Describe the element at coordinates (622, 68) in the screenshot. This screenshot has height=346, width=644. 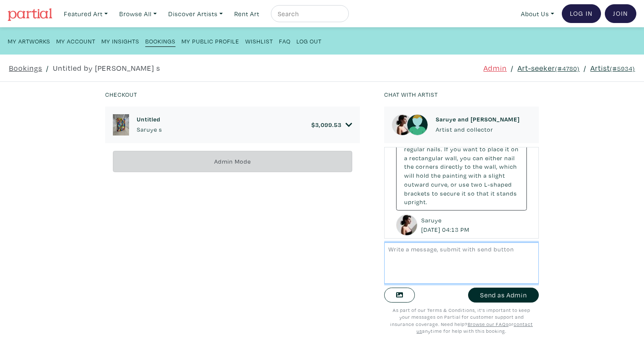
I see `small: (#5934)` at that location.